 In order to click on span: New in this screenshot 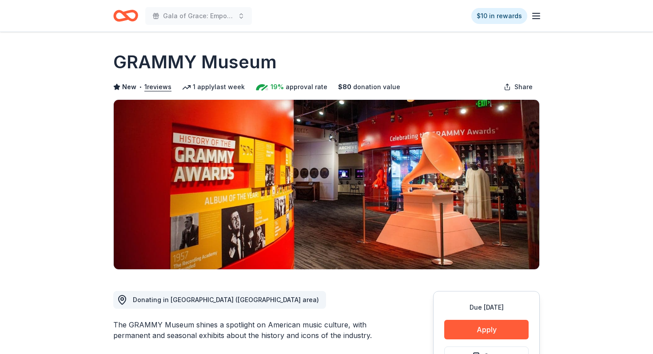, I will do `click(129, 87)`.